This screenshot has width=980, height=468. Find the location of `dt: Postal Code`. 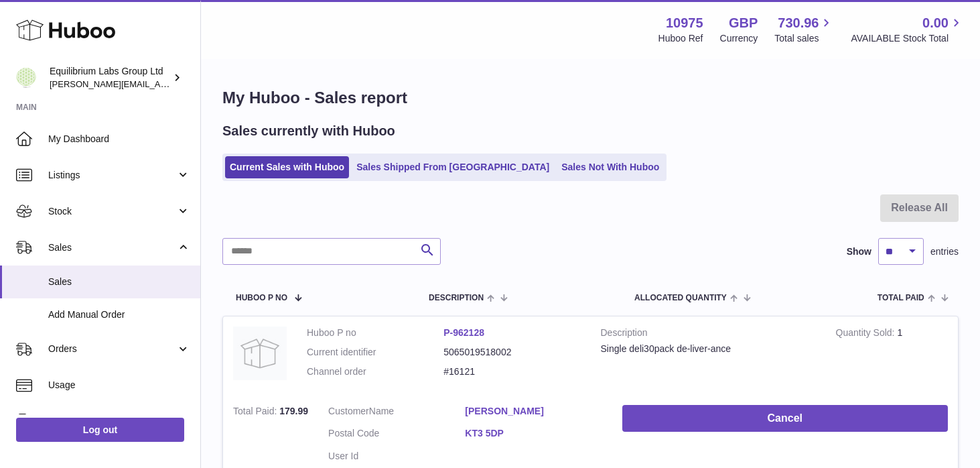

dt: Postal Code is located at coordinates (397, 435).